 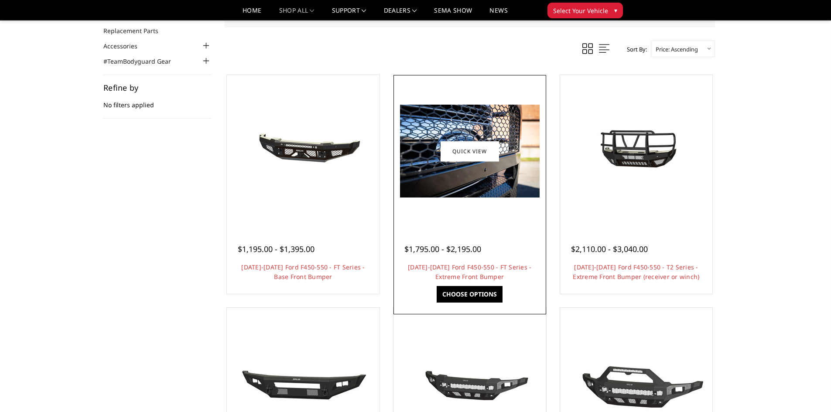 I want to click on span: Select Your Vehicle, so click(x=581, y=10).